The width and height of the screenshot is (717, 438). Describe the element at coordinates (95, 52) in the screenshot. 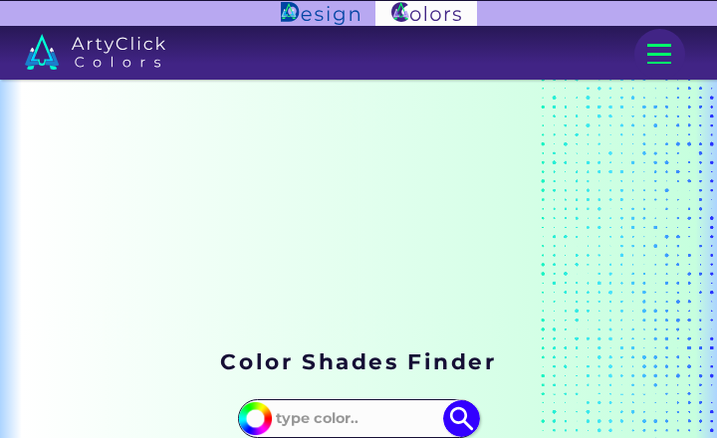

I see `img: logo_artyclick_colors_white.svg` at that location.